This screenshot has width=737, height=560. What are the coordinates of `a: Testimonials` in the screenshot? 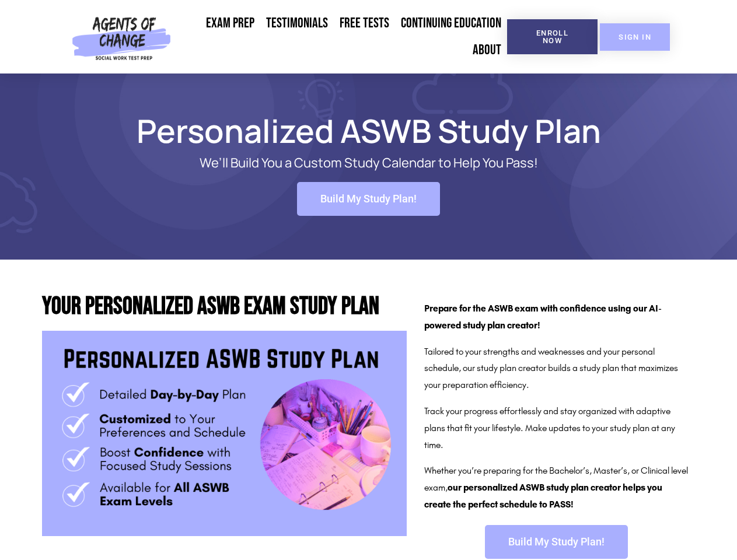 It's located at (297, 23).